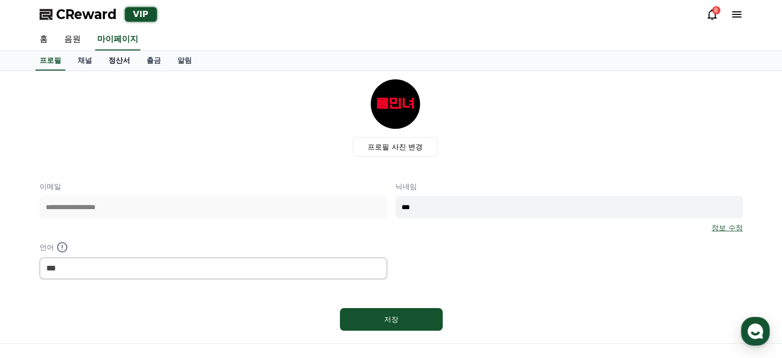 This screenshot has height=358, width=782. What do you see at coordinates (78, 14) in the screenshot?
I see `a: CReward` at bounding box center [78, 14].